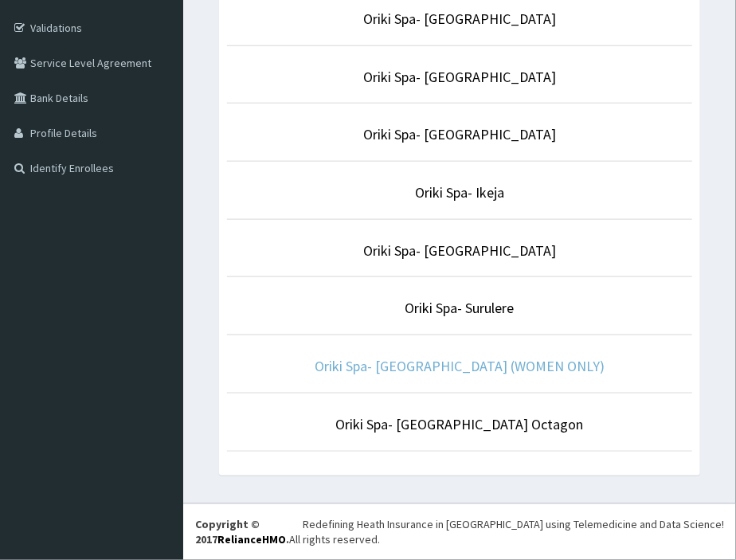  I want to click on a: Oriki Spa- Surulere, so click(460, 308).